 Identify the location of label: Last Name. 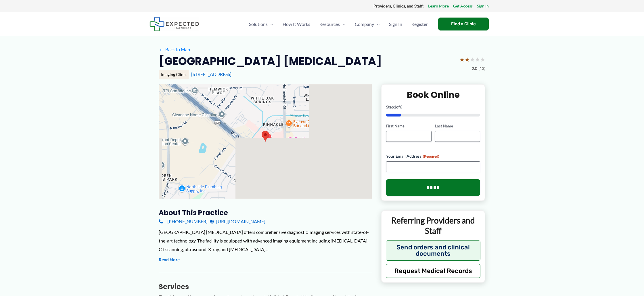
(458, 126).